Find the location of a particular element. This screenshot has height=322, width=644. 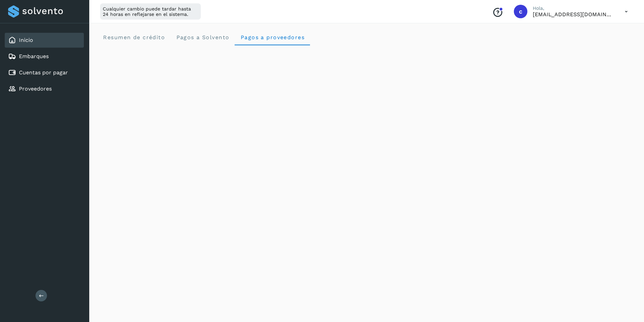

span: Resumen de crédito is located at coordinates (133, 37).